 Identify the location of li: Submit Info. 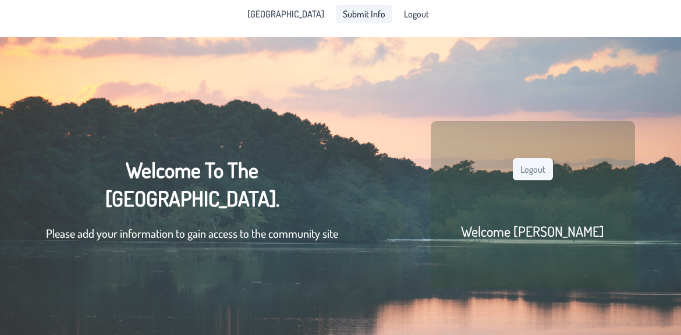
(364, 14).